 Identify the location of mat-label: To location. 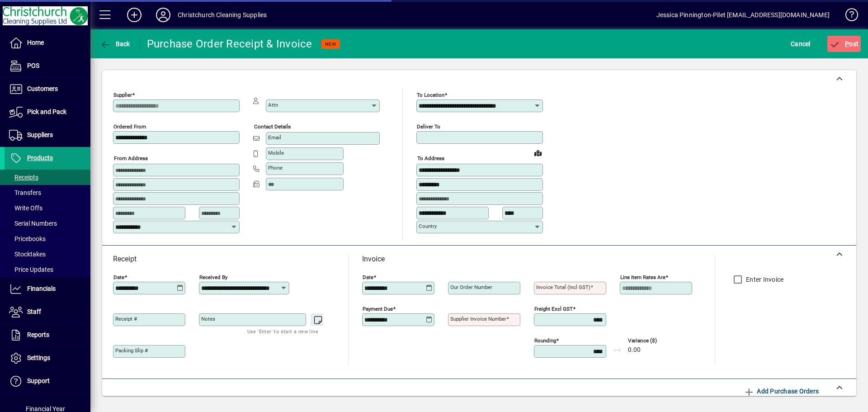
(430, 95).